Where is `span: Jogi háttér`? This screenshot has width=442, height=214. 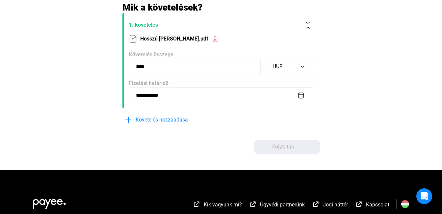
span: Jogi háttér is located at coordinates (335, 204).